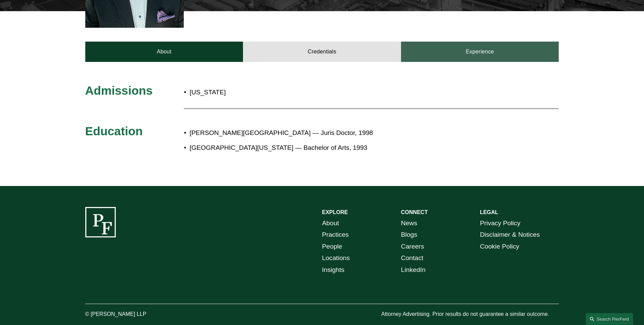  I want to click on a: Disclaimer & Notices, so click(509, 235).